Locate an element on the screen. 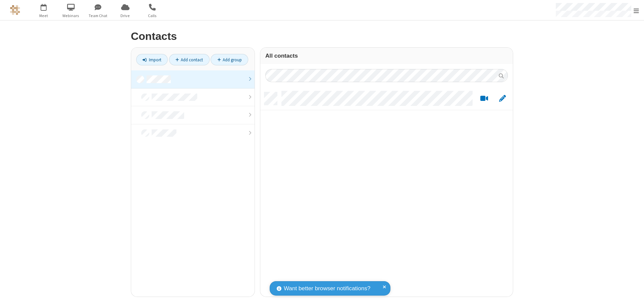 The image size is (644, 307). span: Team Chat is located at coordinates (98, 16).